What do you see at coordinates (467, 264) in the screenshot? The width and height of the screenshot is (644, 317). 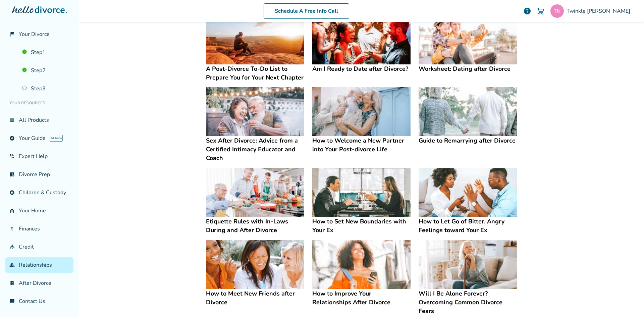 I see `img: Will I Be Alone Forever? Overcoming Common Divorce Fears` at bounding box center [467, 264].